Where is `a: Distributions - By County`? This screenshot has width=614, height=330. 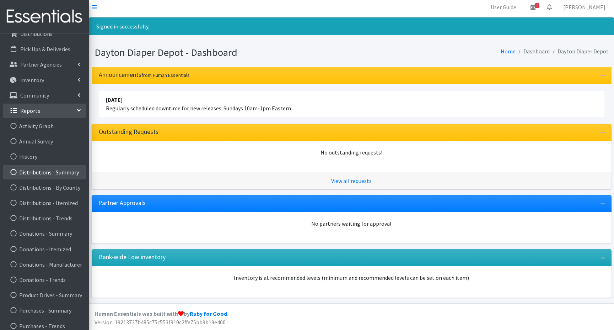
a: Distributions - By County is located at coordinates (44, 187).